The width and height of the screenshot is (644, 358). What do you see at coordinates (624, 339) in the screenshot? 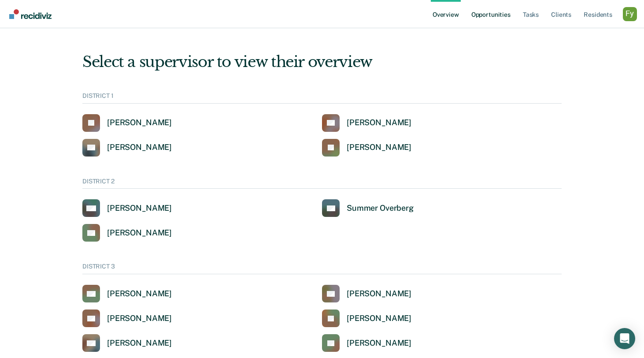
I see `div: Open Intercom Messenger` at bounding box center [624, 339].